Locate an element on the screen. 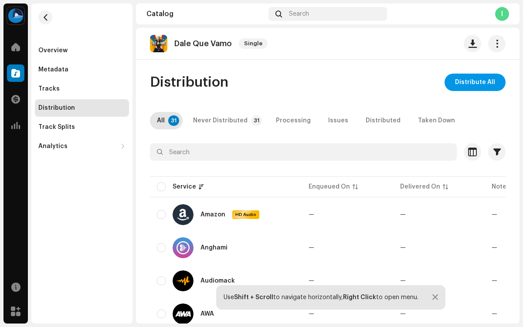 The image size is (523, 327). re-m-nav-item: Overview is located at coordinates (82, 51).